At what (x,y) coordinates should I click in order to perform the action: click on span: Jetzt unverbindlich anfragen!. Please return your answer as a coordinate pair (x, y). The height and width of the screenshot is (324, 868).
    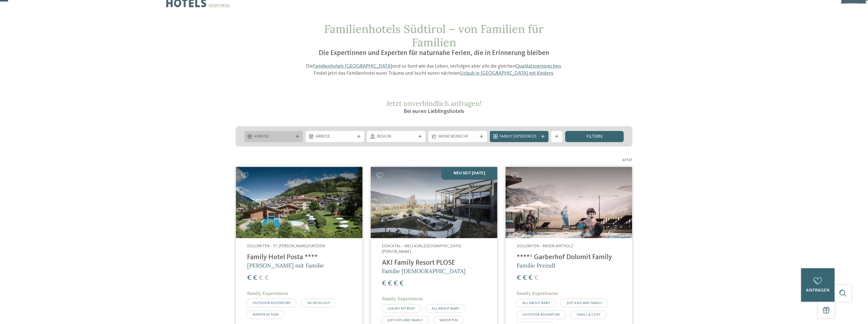
    Looking at the image, I should click on (434, 103).